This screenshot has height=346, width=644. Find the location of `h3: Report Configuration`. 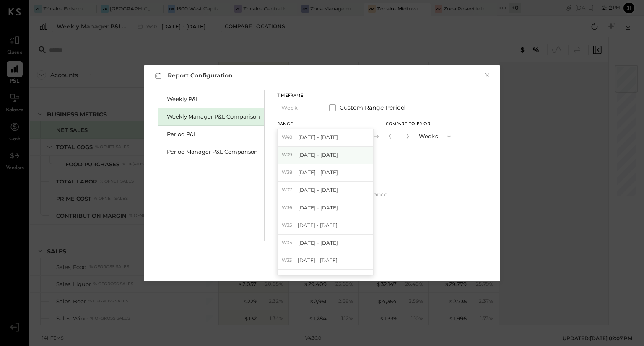

h3: Report Configuration is located at coordinates (193, 76).